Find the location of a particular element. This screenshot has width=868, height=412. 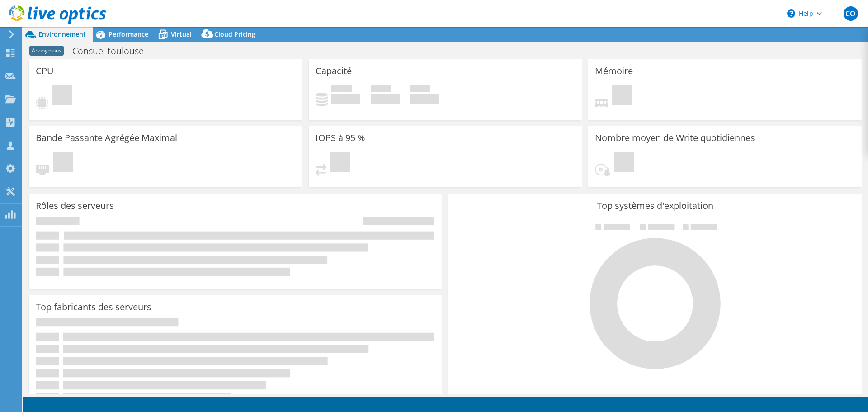

span: Espace libre is located at coordinates (381, 90).